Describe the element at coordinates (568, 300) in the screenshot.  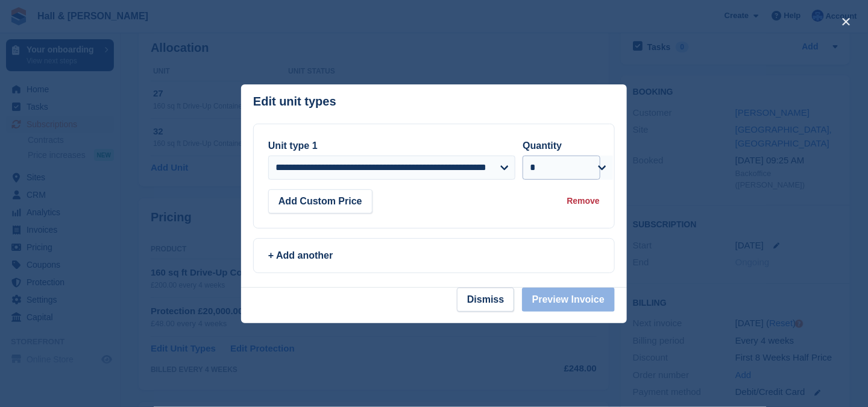
I see `button: Preview Invoice` at that location.